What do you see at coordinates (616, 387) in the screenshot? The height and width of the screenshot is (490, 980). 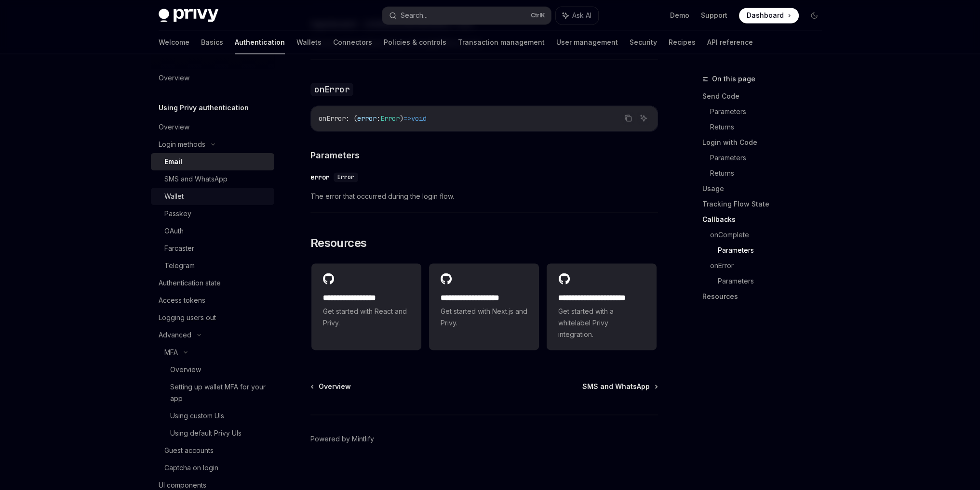 I see `span: SMS and WhatsApp` at bounding box center [616, 387].